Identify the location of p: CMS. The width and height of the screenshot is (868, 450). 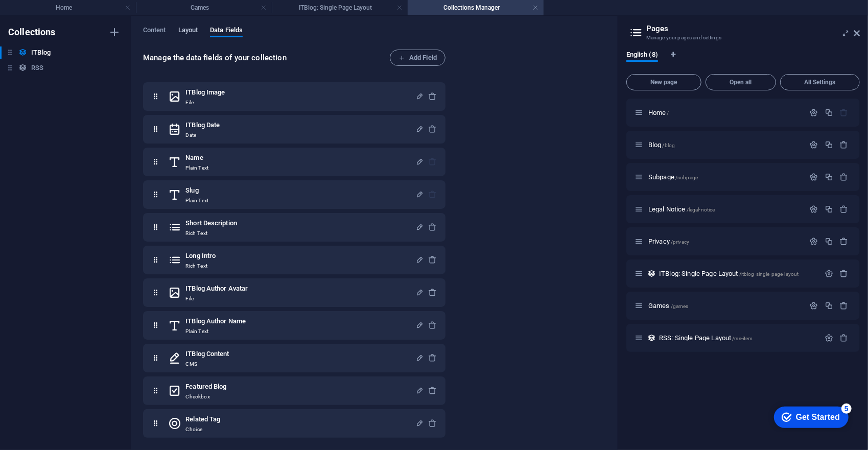
(207, 365).